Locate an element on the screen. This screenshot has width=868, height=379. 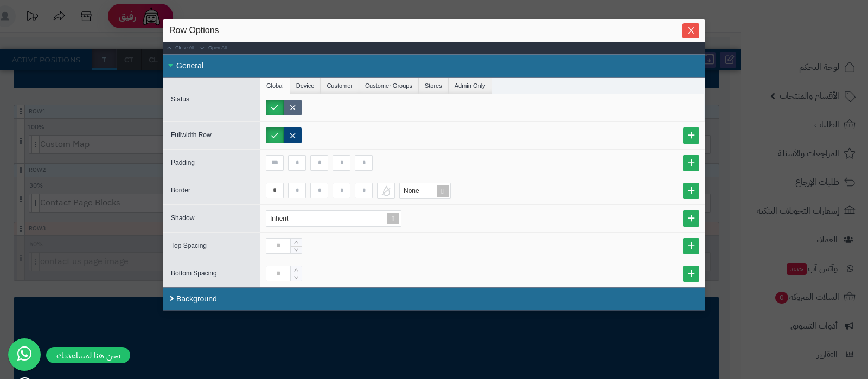
li: Customer is located at coordinates (340, 86).